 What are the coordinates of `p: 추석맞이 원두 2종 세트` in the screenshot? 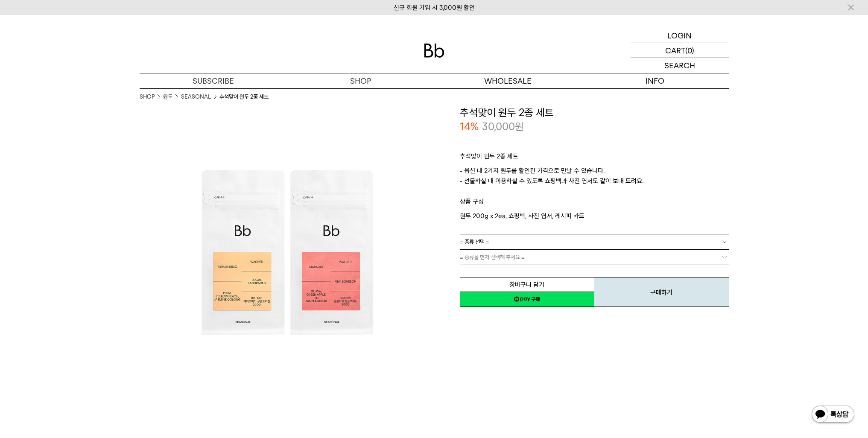 It's located at (595, 158).